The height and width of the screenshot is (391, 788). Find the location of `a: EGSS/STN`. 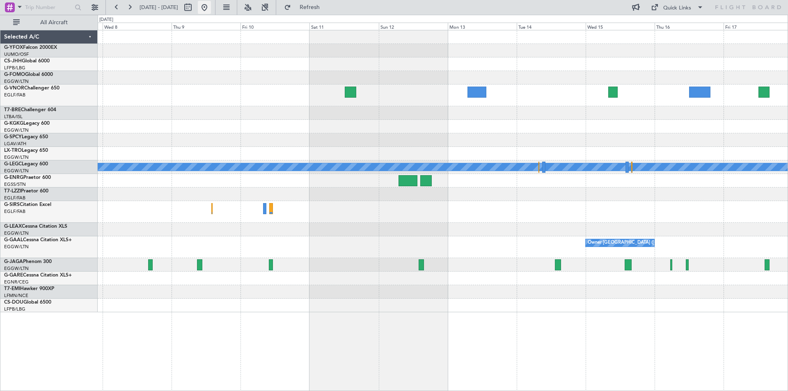

a: EGSS/STN is located at coordinates (15, 184).